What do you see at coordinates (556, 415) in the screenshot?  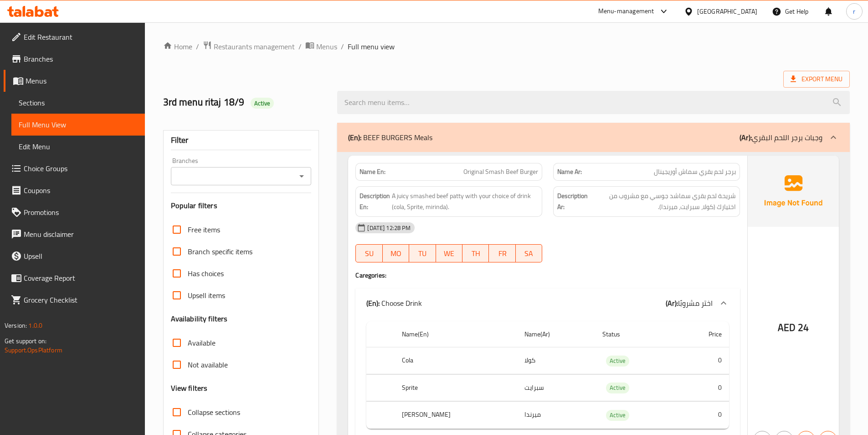 I see `td: ميرندا` at bounding box center [556, 415].